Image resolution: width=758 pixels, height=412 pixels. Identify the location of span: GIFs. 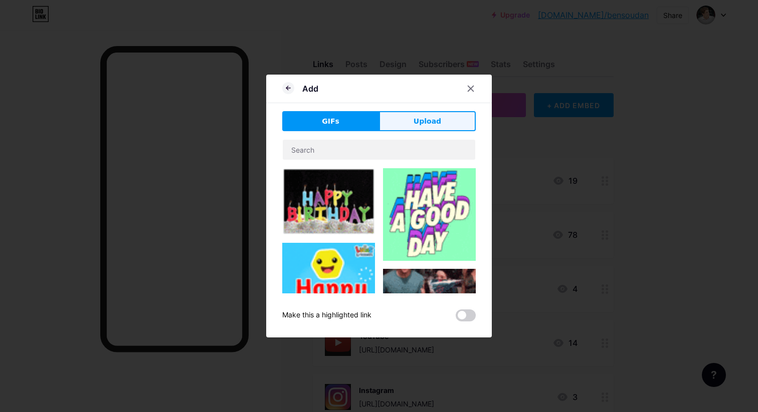
(330, 121).